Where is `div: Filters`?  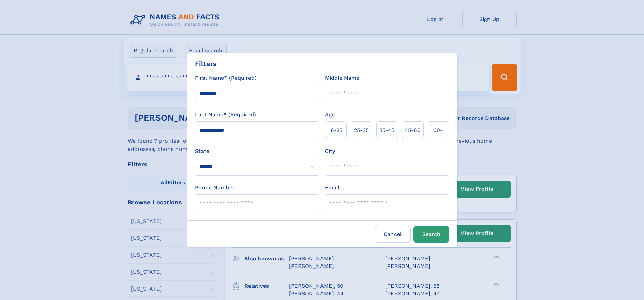 div: Filters is located at coordinates (206, 63).